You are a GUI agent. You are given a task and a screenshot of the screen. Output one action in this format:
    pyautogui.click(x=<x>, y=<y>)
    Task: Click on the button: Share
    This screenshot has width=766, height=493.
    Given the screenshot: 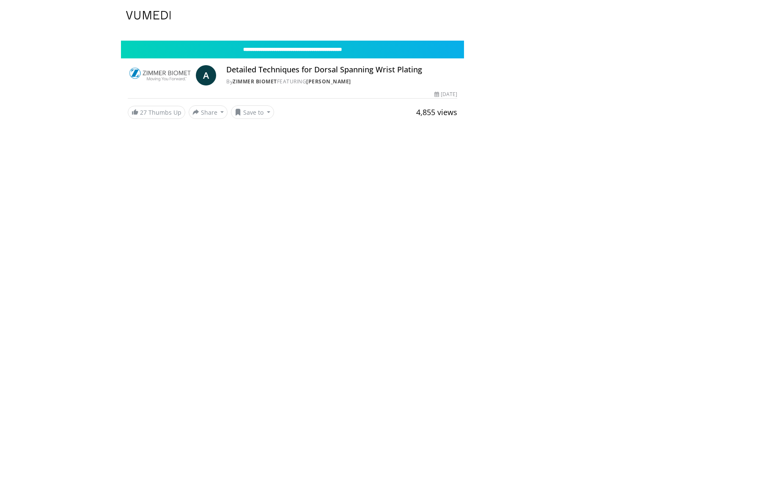 What is the action you would take?
    pyautogui.click(x=208, y=112)
    